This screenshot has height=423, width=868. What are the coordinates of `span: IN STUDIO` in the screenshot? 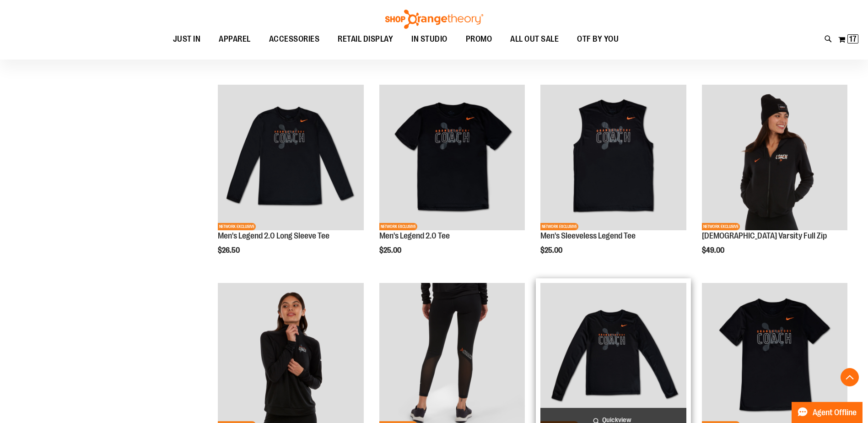 It's located at (429, 39).